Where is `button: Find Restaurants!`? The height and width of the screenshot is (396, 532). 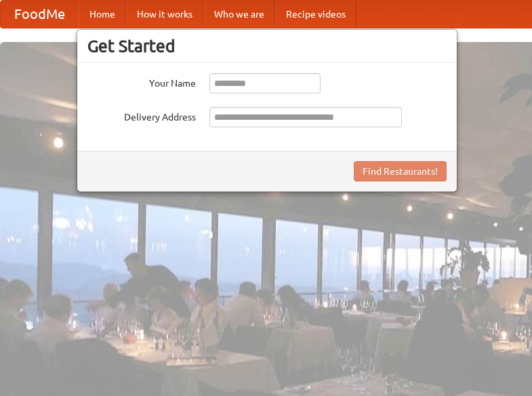
button: Find Restaurants! is located at coordinates (399, 171).